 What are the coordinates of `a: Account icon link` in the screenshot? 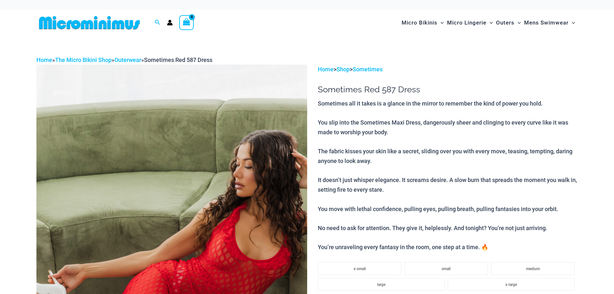 It's located at (170, 23).